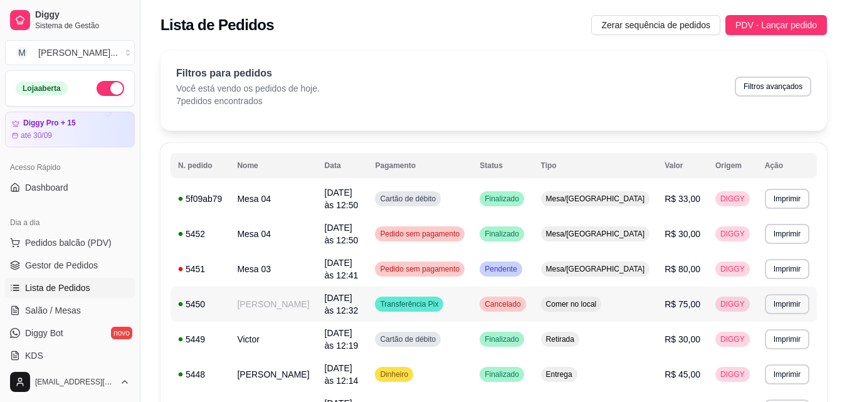  What do you see at coordinates (273, 269) in the screenshot?
I see `td: Mesa 03` at bounding box center [273, 269].